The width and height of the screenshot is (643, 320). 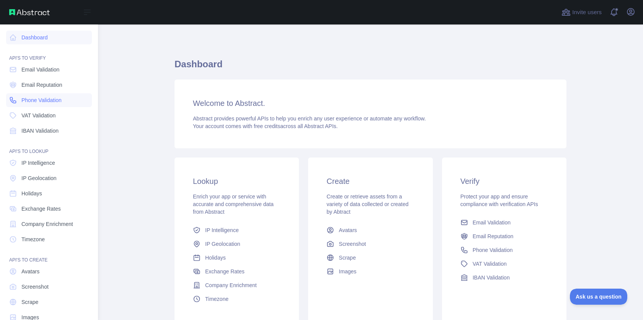 What do you see at coordinates (49, 54) in the screenshot?
I see `div: API'S TO VERIFY` at bounding box center [49, 54].